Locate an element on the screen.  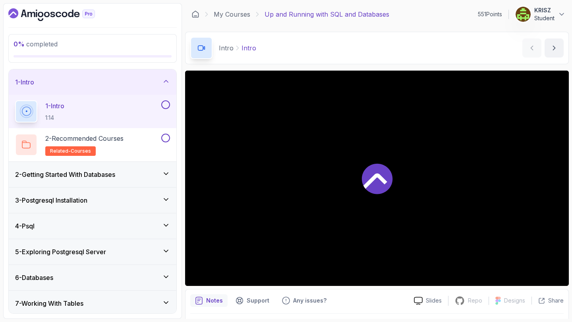
h3: 6 - Databases is located at coordinates (34, 278).